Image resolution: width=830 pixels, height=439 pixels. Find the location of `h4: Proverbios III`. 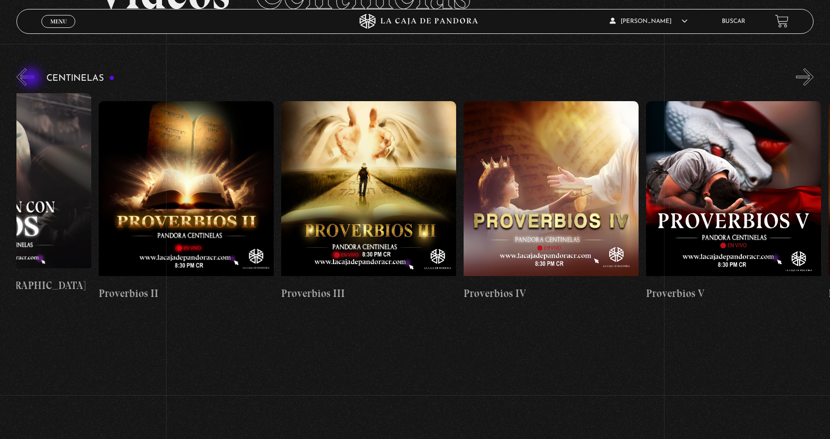

h4: Proverbios III is located at coordinates (368, 294).